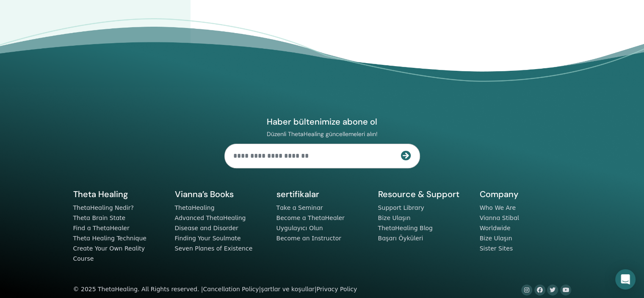 The image size is (644, 298). Describe the element at coordinates (104, 207) in the screenshot. I see `a: ThetaHealing Nedir?` at that location.